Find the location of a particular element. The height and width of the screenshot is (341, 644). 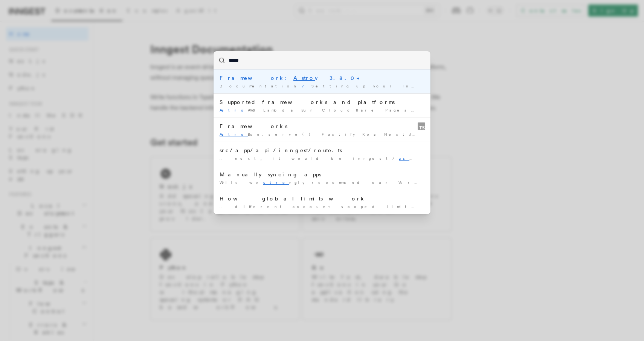

div: Frameworks is located at coordinates (322, 126).